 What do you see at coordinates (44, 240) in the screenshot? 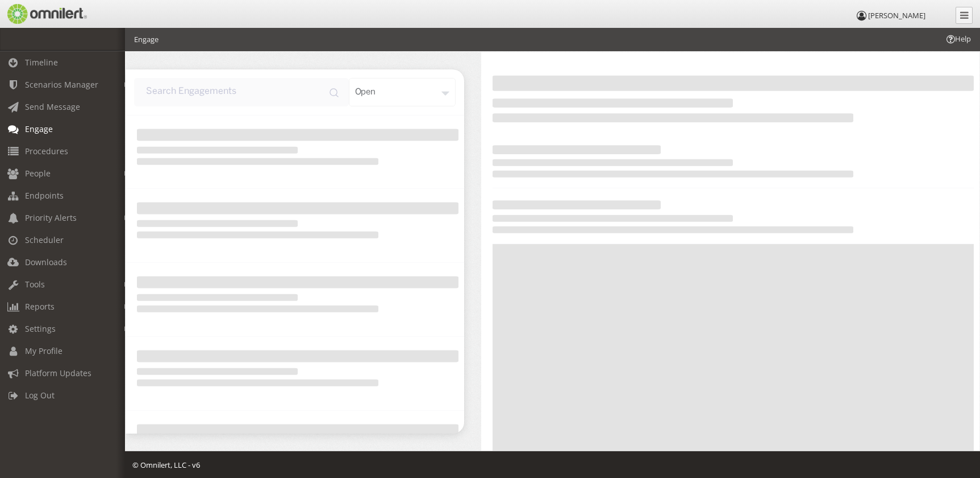
I see `span: Scheduler` at bounding box center [44, 240].